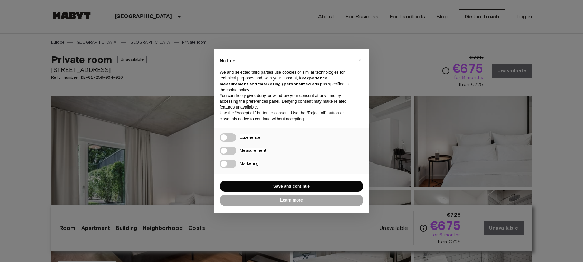 The height and width of the screenshot is (262, 583). What do you see at coordinates (274, 81) in the screenshot?
I see `strong: experience, measurement and “marketing (personalized ads)”` at bounding box center [274, 81].